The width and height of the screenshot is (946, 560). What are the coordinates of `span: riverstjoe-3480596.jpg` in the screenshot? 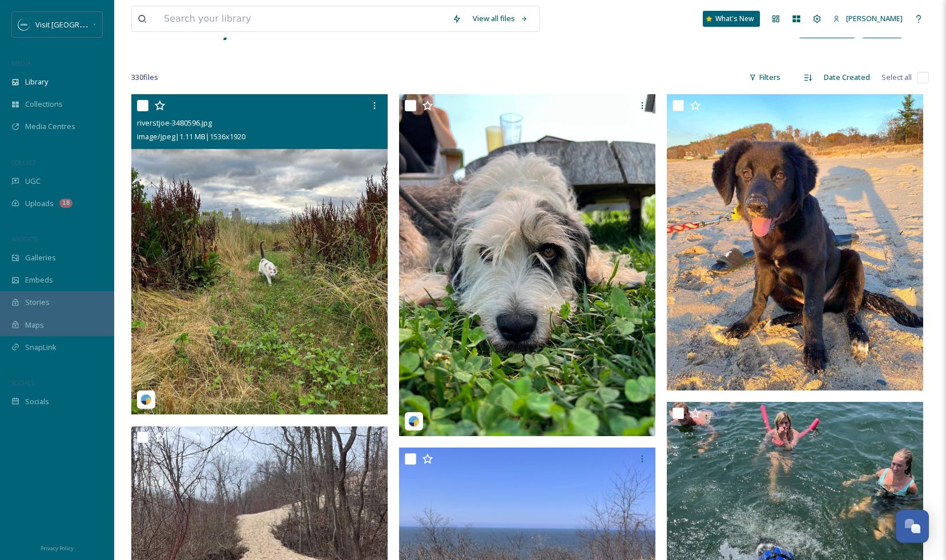 It's located at (174, 122).